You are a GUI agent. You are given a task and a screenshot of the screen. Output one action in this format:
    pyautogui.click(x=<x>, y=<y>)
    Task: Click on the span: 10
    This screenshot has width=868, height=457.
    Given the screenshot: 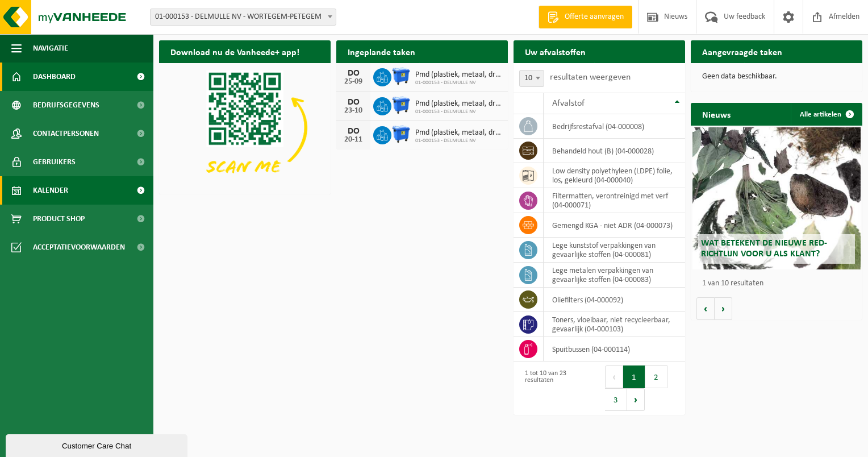 What is the action you would take?
    pyautogui.click(x=532, y=78)
    